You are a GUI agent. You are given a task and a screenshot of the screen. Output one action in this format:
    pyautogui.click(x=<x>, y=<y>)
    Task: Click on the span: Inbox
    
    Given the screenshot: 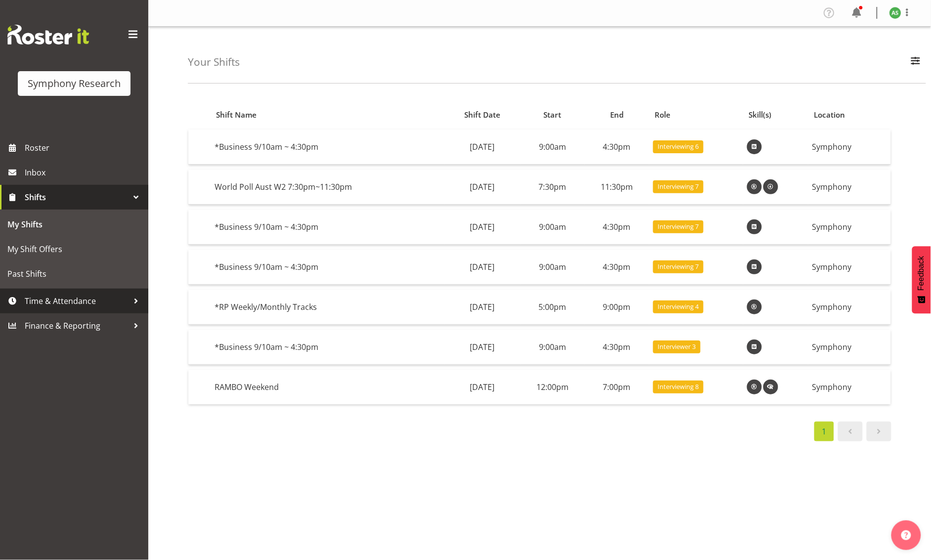 What is the action you would take?
    pyautogui.click(x=84, y=172)
    